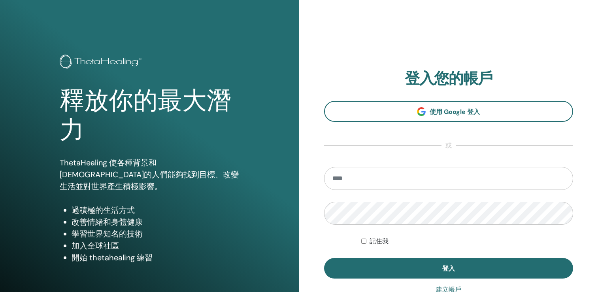  Describe the element at coordinates (155, 257) in the screenshot. I see `li: 開始 thetahealing 練習` at that location.